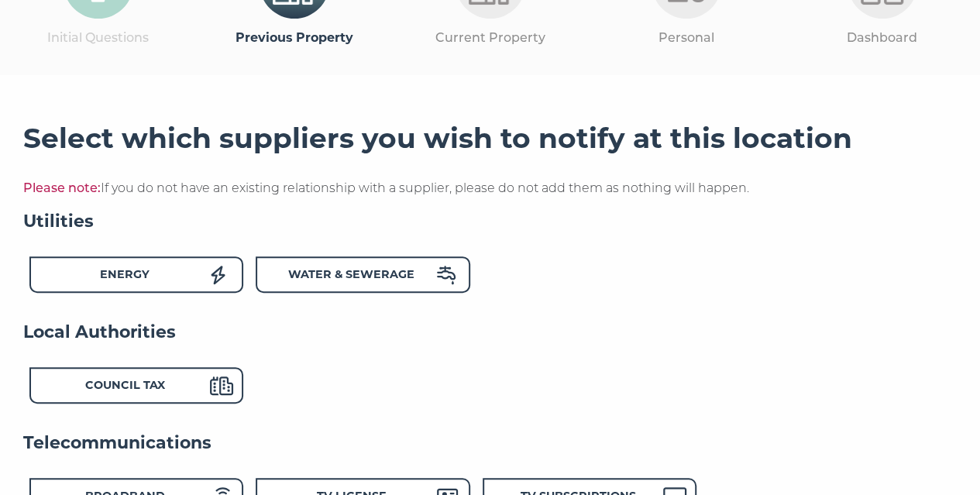 This screenshot has width=980, height=495. I want to click on h3: Select which suppliers you wish to notify at this location, so click(490, 139).